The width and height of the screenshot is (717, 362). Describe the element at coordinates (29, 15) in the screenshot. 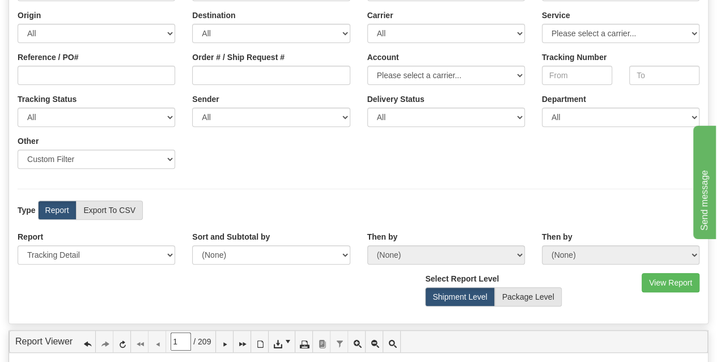

I see `label: Origin` at that location.